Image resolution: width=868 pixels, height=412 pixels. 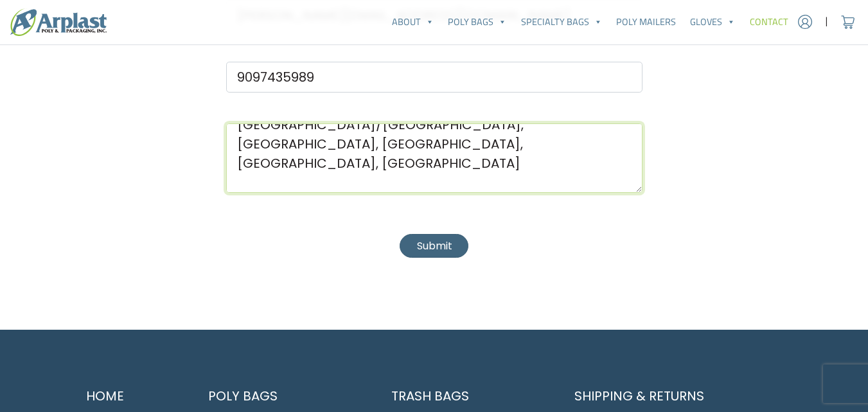 I want to click on a: Specialty Bags, so click(x=561, y=22).